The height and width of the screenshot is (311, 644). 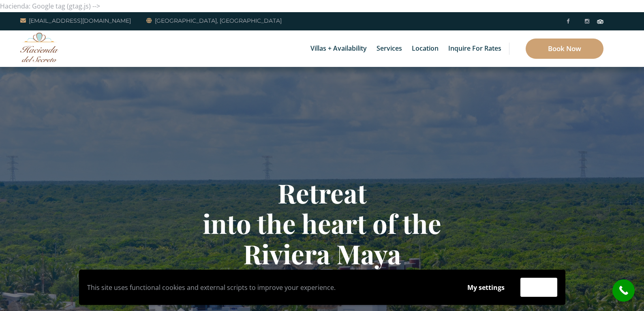 I want to click on img: Awesome Logo, so click(x=39, y=47).